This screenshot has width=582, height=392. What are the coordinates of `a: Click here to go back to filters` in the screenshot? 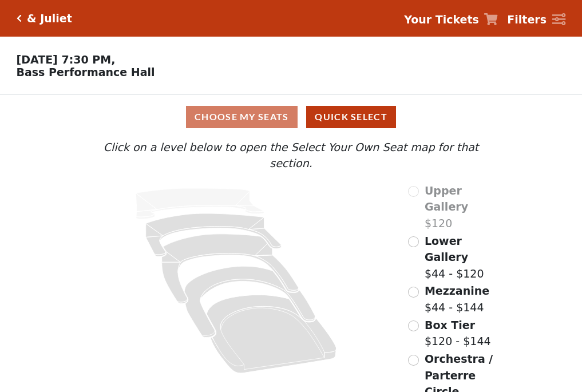 It's located at (19, 18).